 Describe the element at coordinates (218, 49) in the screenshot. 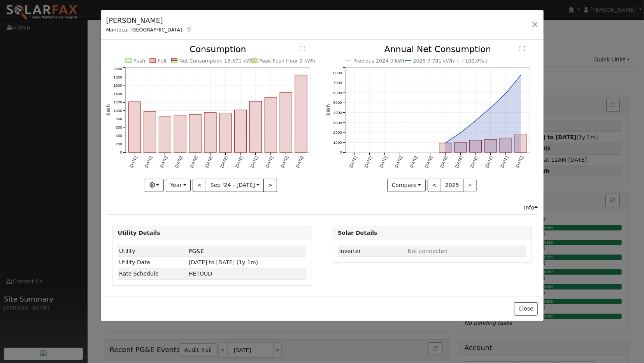

I see `text: Consumption` at that location.